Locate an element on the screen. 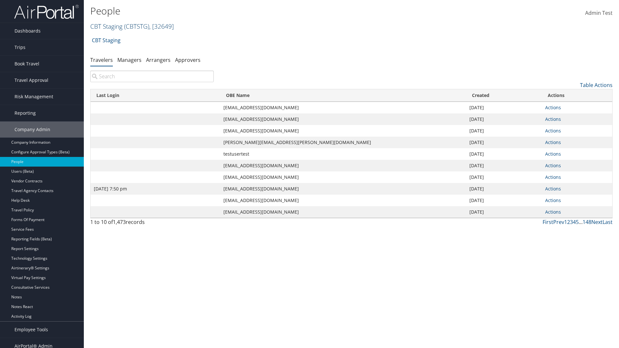 Image resolution: width=619 pixels, height=348 pixels. a: First is located at coordinates (548, 222).